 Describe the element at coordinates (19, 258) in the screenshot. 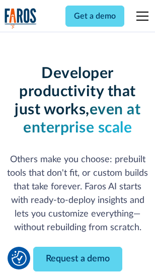

I see `button: Cookie Settings` at that location.